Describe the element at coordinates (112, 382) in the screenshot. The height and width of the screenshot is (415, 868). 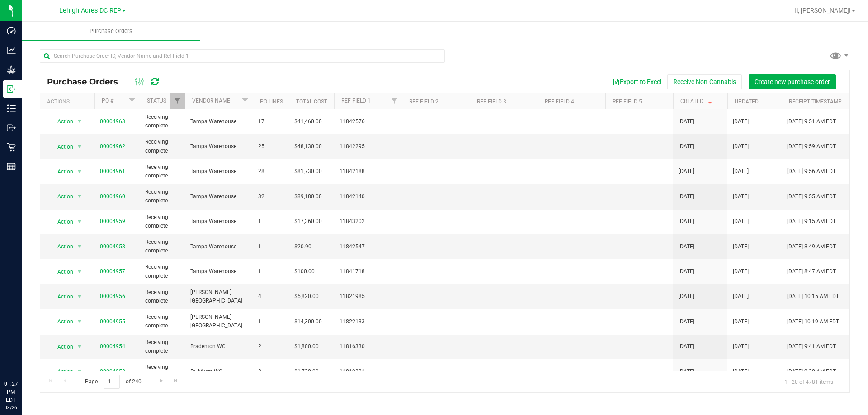
I see `input: 1` at that location.